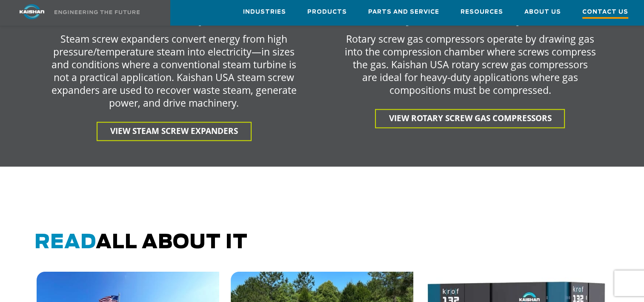 This screenshot has height=302, width=644. Describe the element at coordinates (404, 12) in the screenshot. I see `a: Parts and Service` at that location.